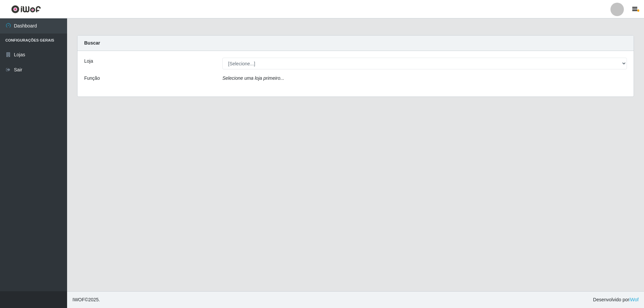  What do you see at coordinates (253, 78) in the screenshot?
I see `i: Selecione uma loja primeiro...` at bounding box center [253, 78].